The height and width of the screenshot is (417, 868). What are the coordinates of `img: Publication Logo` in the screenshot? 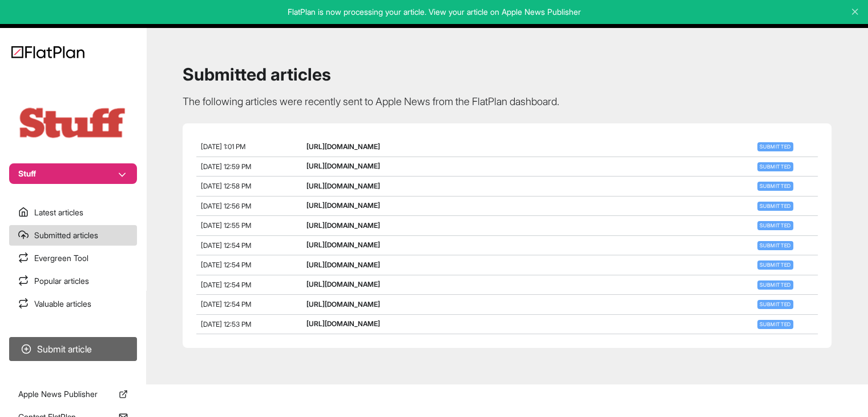 It's located at (73, 123).